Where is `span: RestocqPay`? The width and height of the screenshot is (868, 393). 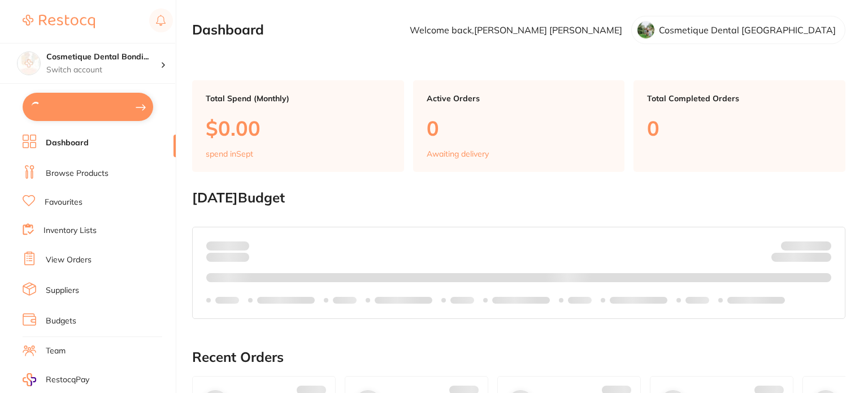 span: RestocqPay is located at coordinates (67, 380).